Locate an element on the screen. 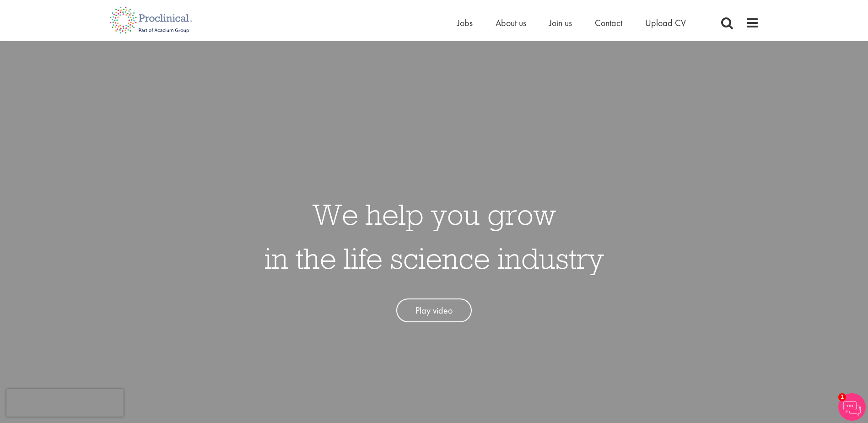  img: Chatbot is located at coordinates (852, 406).